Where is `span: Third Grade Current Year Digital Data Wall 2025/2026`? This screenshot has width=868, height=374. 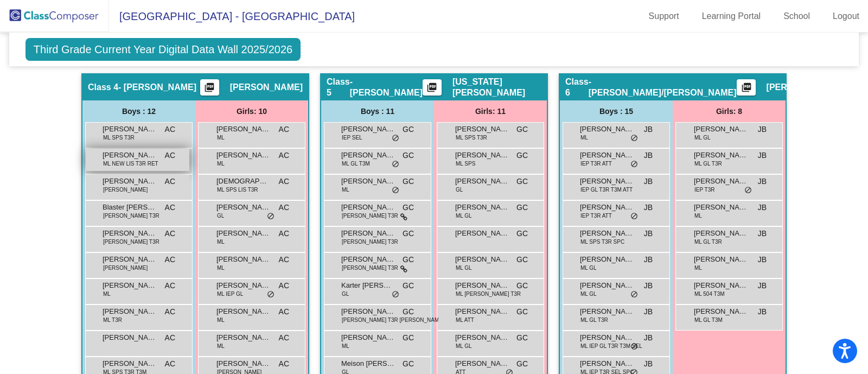 span: Third Grade Current Year Digital Data Wall 2025/2026 is located at coordinates (163, 49).